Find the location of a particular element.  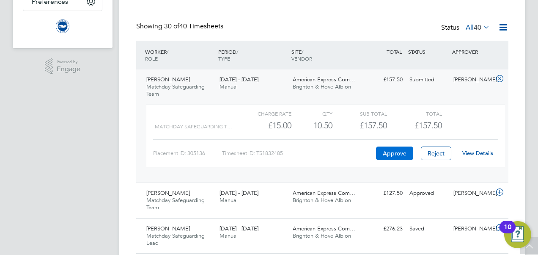

span: Powered by is located at coordinates (69, 62).